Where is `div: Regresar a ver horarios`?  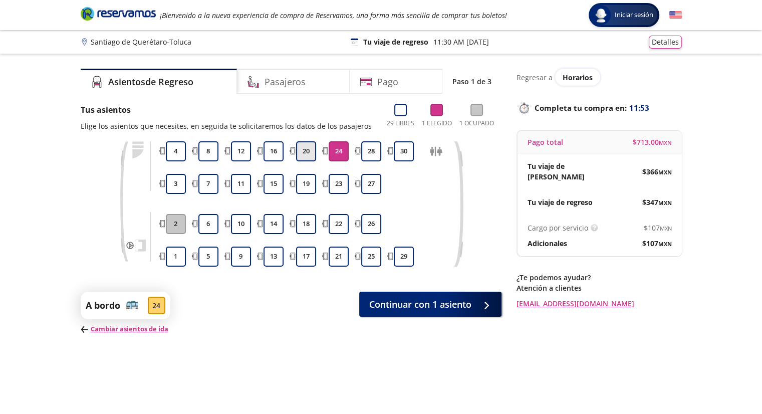
div: Regresar a ver horarios is located at coordinates (599, 77).